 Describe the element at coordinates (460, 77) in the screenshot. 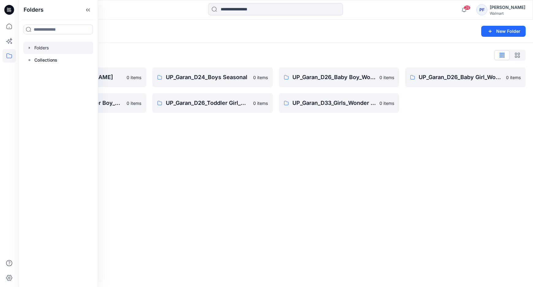

I see `p: UP_Garan_D26_Baby Girl_Wonder Nation` at that location.